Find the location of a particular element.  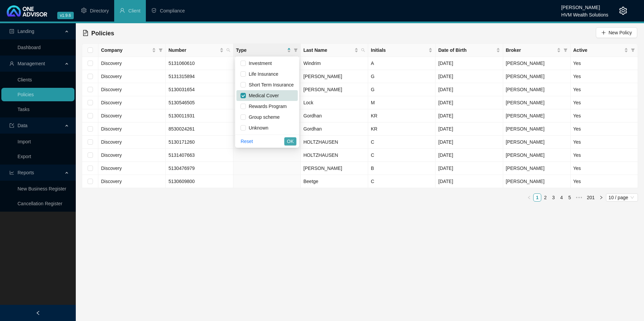

td: B is located at coordinates (402, 168).